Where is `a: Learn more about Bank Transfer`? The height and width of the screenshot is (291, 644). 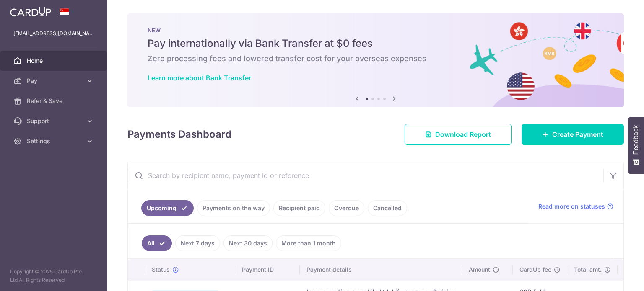 a: Learn more about Bank Transfer is located at coordinates (199, 78).